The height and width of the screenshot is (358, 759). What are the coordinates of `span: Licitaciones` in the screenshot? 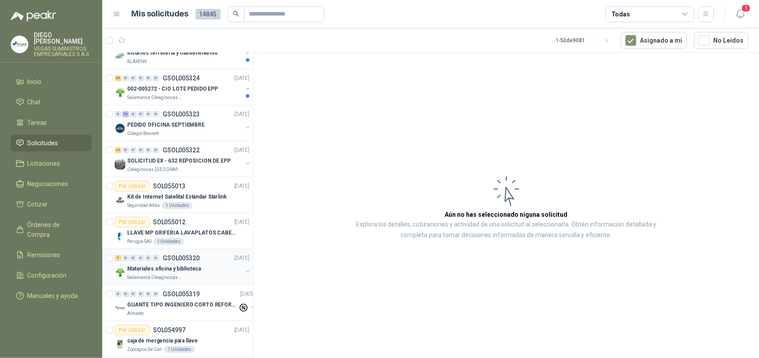 It's located at (44, 164).